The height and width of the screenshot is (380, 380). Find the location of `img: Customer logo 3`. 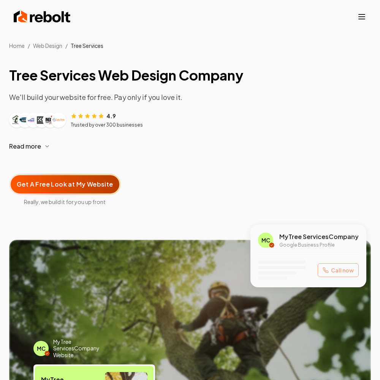

img: Customer logo 3 is located at coordinates (33, 120).